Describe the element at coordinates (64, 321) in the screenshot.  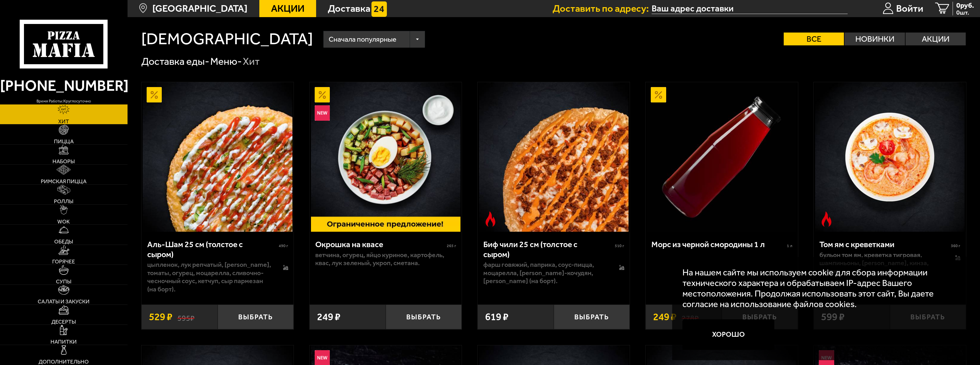
I see `span: Десерты` at that location.